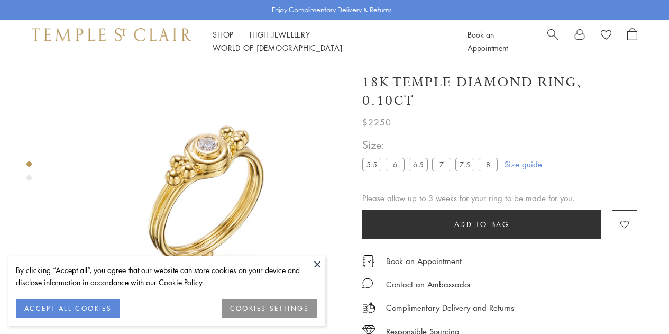 The height and width of the screenshot is (334, 669). What do you see at coordinates (482, 224) in the screenshot?
I see `button: Add to bag` at bounding box center [482, 224].